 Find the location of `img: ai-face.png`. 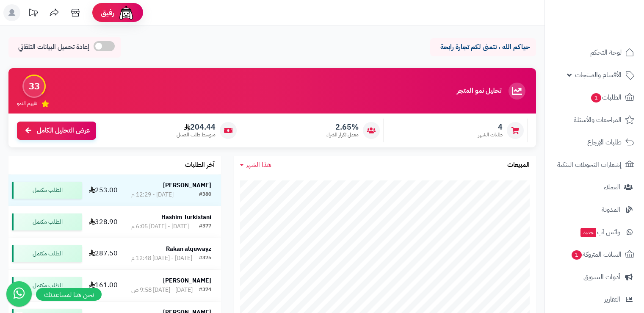

img: ai-face.png is located at coordinates (126, 13).